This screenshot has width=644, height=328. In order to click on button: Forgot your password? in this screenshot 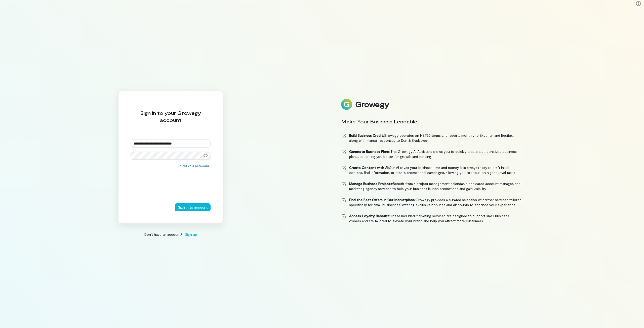, I will do `click(194, 165)`.